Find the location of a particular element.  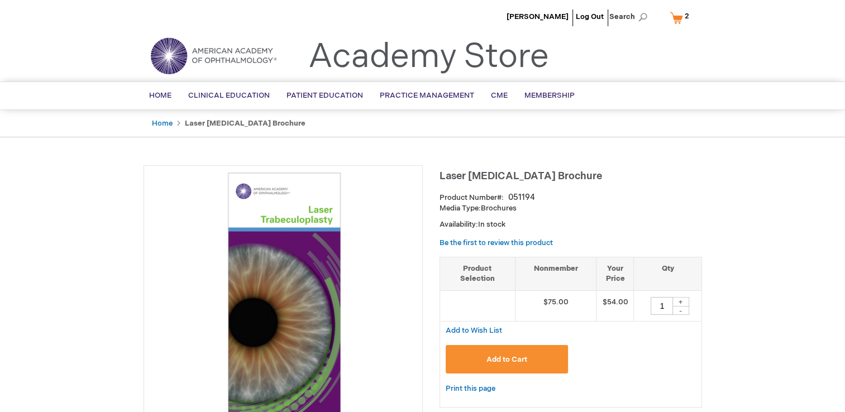

a: Log Out is located at coordinates (590, 17).